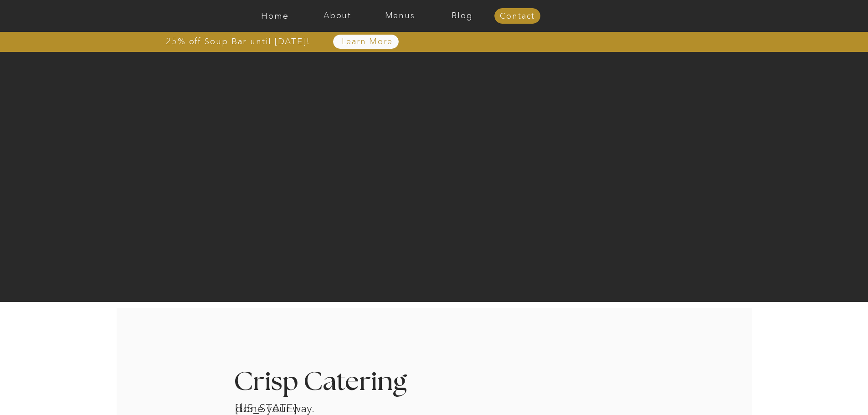 Image resolution: width=868 pixels, height=415 pixels. I want to click on nav: Home, so click(275, 16).